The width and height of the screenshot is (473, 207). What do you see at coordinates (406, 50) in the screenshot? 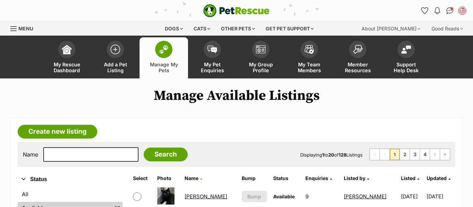
I see `img: help-desk-icon-fdf02630f3aa405de69fd3d07c3f3aa587a6932b1a1747fa1d2bba05be0121f9.svg` at bounding box center [406, 50].